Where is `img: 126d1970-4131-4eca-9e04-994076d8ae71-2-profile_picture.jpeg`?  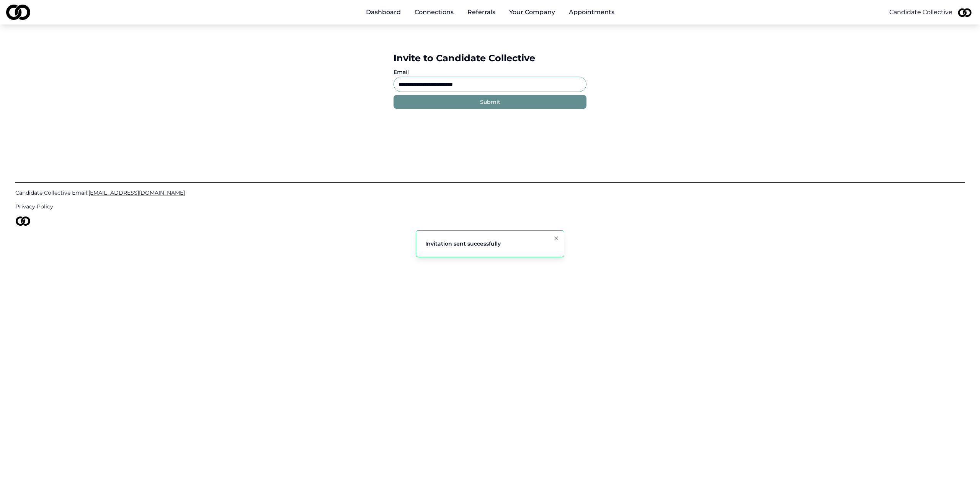
img: 126d1970-4131-4eca-9e04-994076d8ae71-2-profile_picture.jpeg is located at coordinates (965, 12).